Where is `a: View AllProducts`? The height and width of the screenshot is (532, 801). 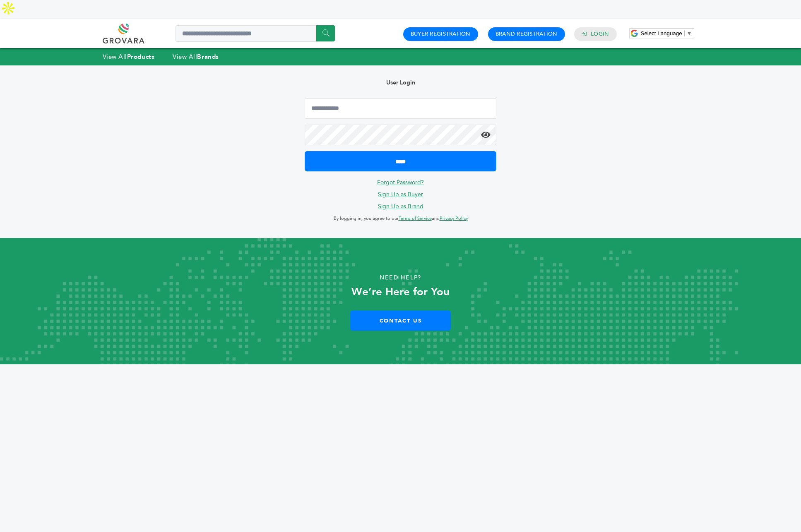
a: View AllProducts is located at coordinates (129, 57).